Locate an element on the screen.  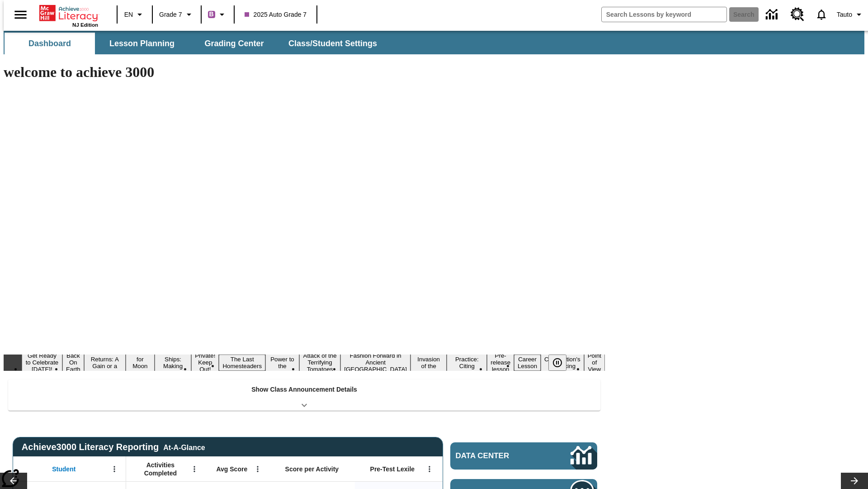
span: Avg Score is located at coordinates (231, 469).